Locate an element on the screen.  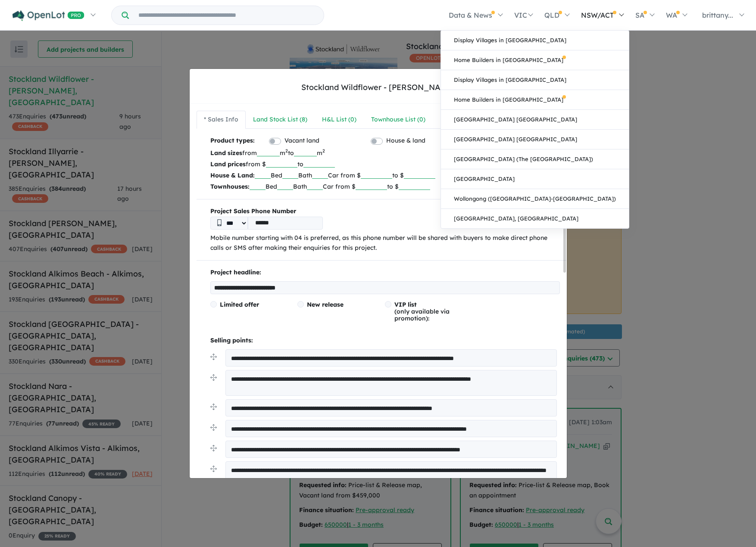
div: * Sales Info is located at coordinates (221, 120).